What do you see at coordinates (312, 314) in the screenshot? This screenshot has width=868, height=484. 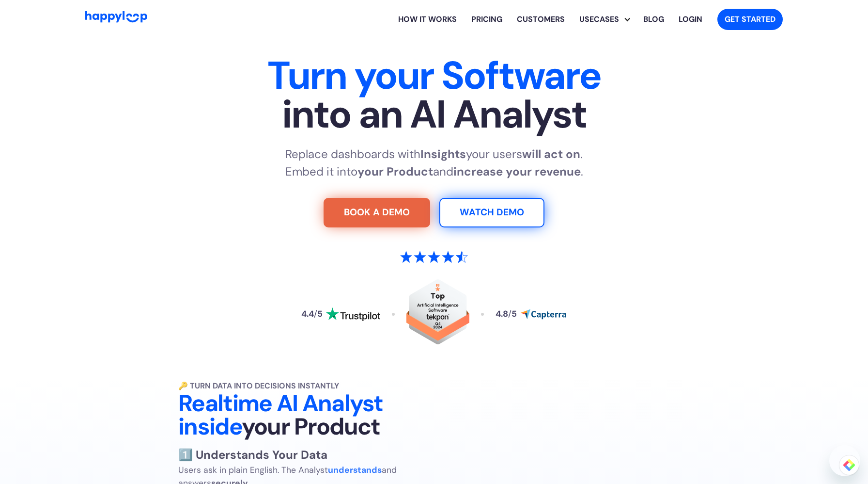 I see `div: 4.4 5` at bounding box center [312, 314].